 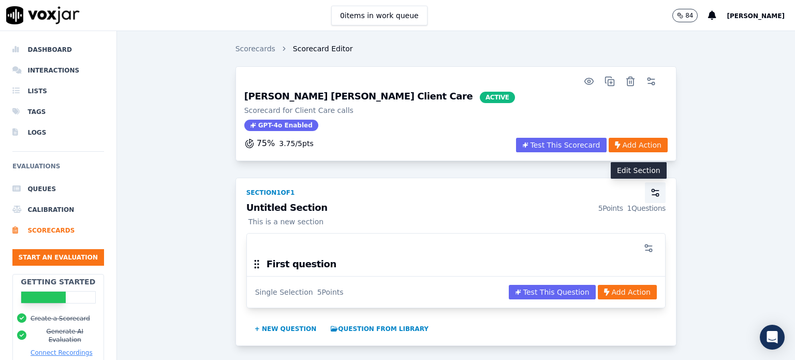 What do you see at coordinates (58, 230) in the screenshot?
I see `li: Scorecards` at bounding box center [58, 230].